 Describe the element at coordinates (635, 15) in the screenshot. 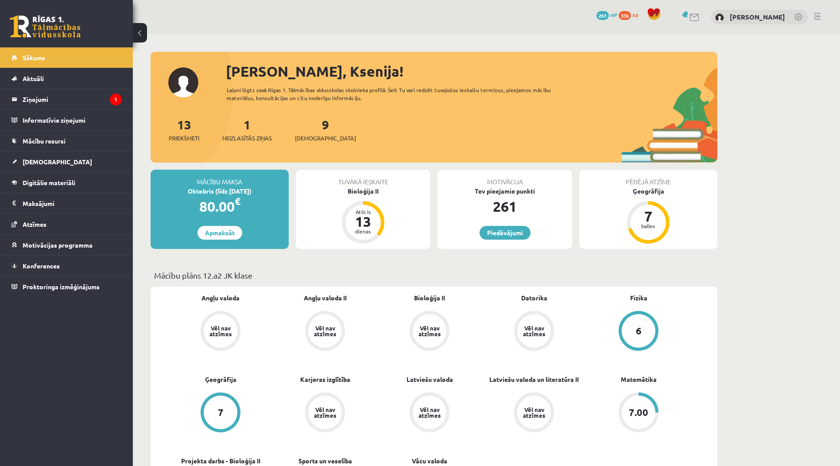

I see `span: xp` at that location.